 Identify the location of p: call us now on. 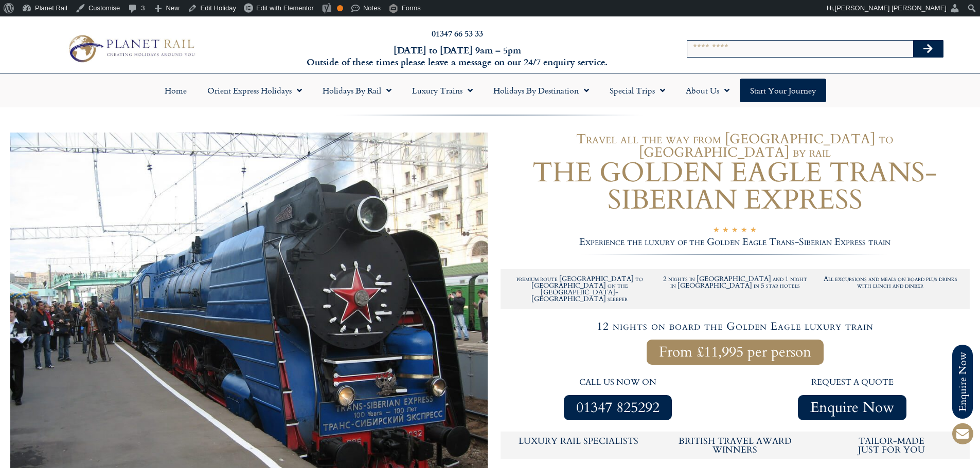
(618, 383).